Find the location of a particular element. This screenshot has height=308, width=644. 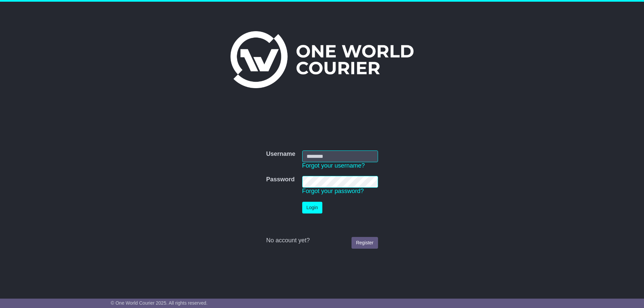

span: © One World Courier 2025. All rights reserved. is located at coordinates (159, 303).